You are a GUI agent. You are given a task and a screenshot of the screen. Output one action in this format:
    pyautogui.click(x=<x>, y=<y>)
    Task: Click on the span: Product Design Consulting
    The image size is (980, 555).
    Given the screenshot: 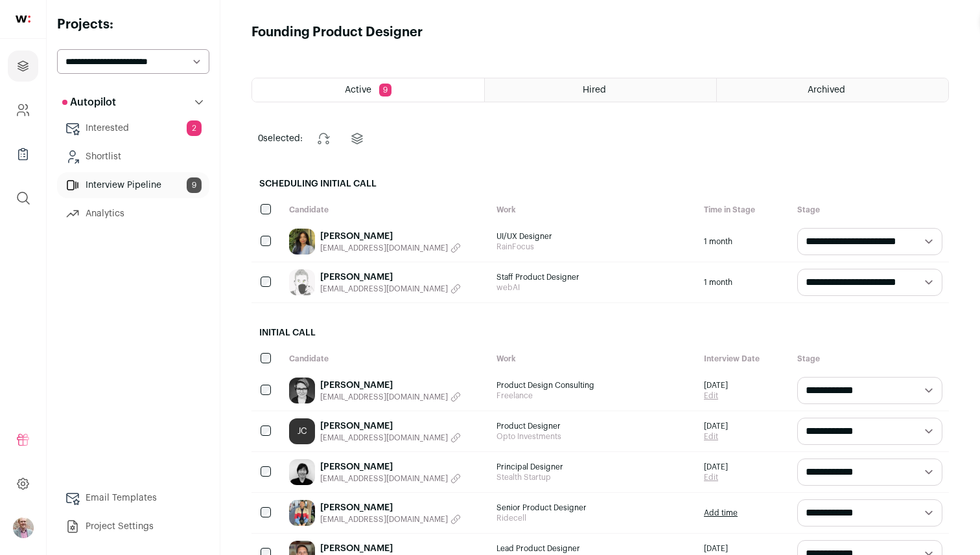 What is the action you would take?
    pyautogui.click(x=593, y=385)
    